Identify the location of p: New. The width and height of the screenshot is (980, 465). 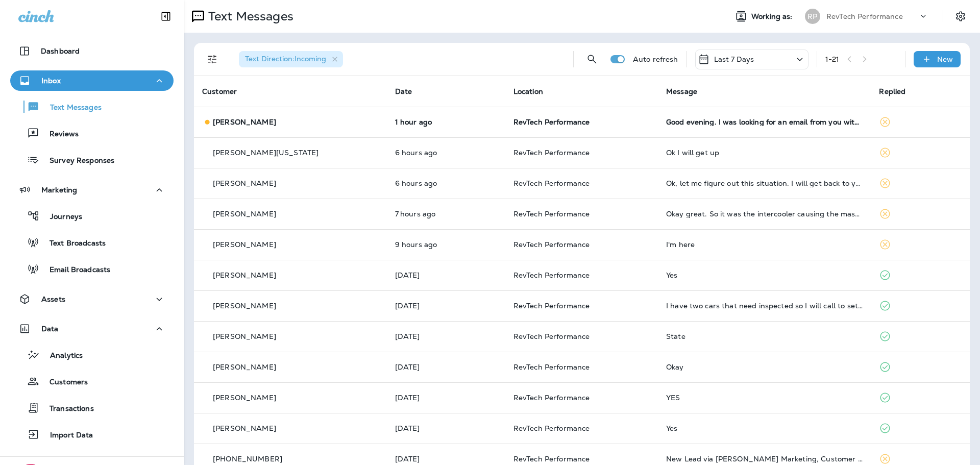
(945, 59).